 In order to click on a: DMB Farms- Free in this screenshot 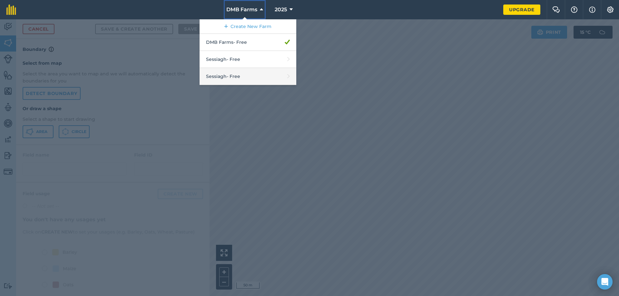, I will do `click(248, 42)`.